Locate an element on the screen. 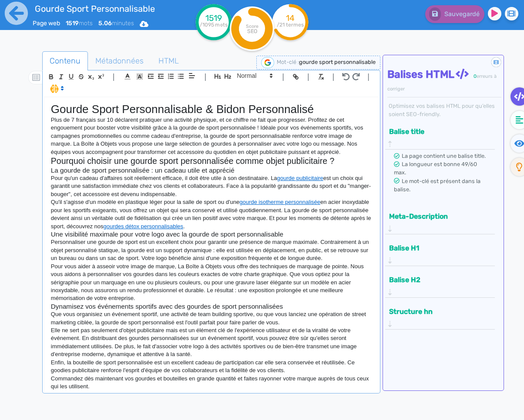 The image size is (524, 420). span: Aligment is located at coordinates (192, 76).